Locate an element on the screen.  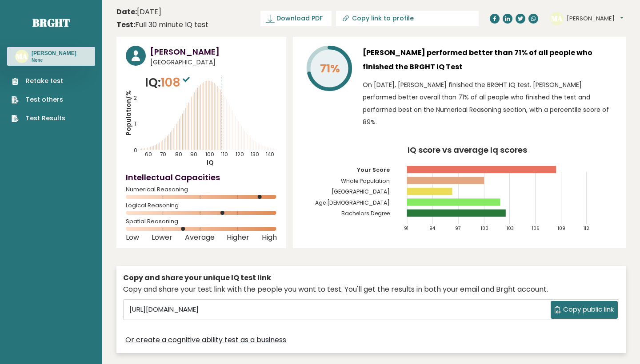
span: Logical Reasoning is located at coordinates (201, 206).